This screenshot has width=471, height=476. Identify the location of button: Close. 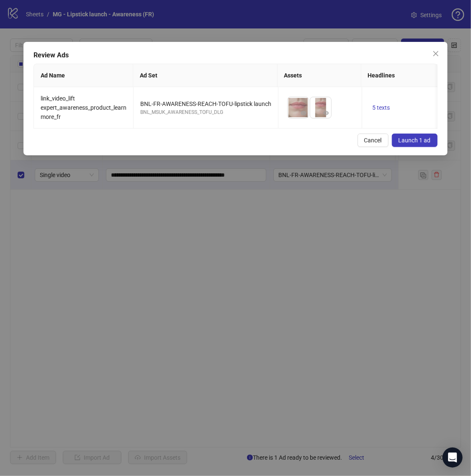
(436, 53).